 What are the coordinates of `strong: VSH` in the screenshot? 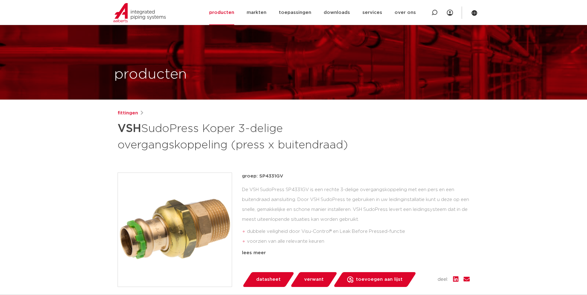 It's located at (129, 129).